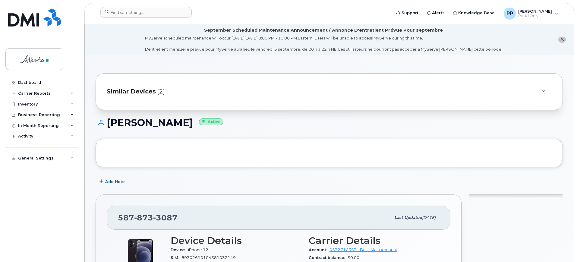 Image resolution: width=577 pixels, height=262 pixels. What do you see at coordinates (113, 182) in the screenshot?
I see `button: Add Note` at bounding box center [113, 182].